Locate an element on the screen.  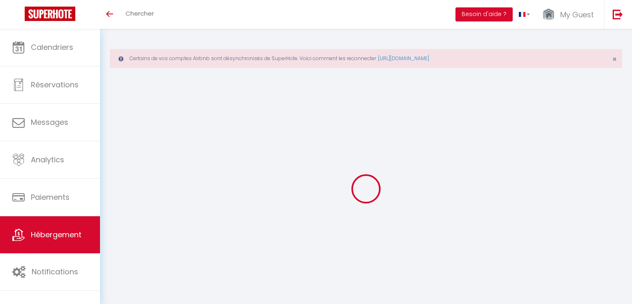
span: Calendriers is located at coordinates (52, 47).